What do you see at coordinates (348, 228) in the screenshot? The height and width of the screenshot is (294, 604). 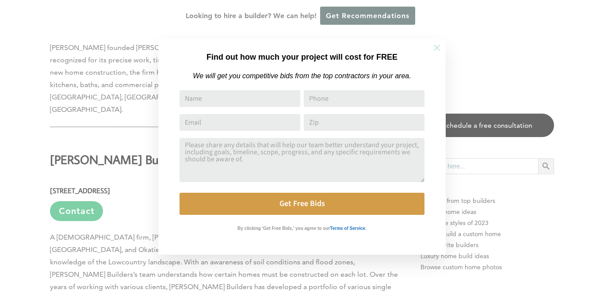 I see `strong: Terms of Service` at bounding box center [348, 228].